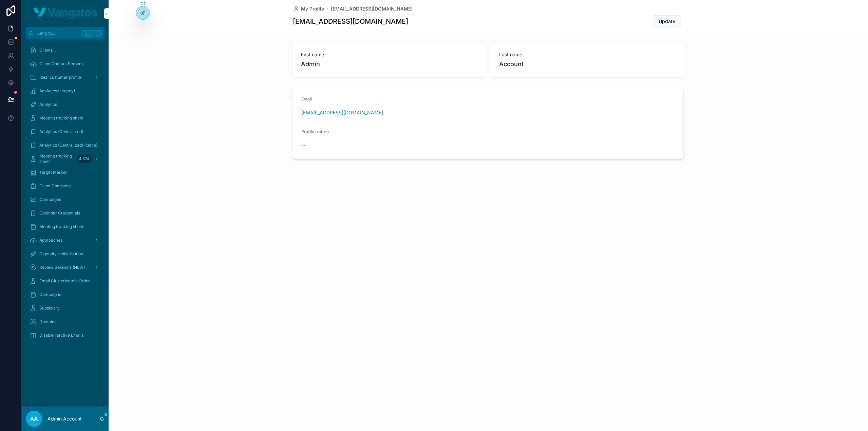 The width and height of the screenshot is (868, 431). I want to click on span: Capacity redistribution, so click(61, 254).